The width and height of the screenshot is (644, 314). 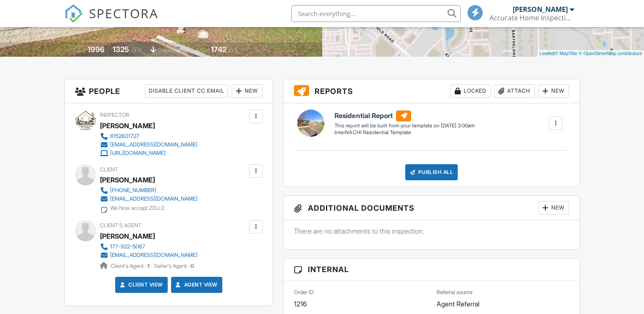 What do you see at coordinates (566, 53) in the screenshot?
I see `a: © MapTiler` at bounding box center [566, 53].